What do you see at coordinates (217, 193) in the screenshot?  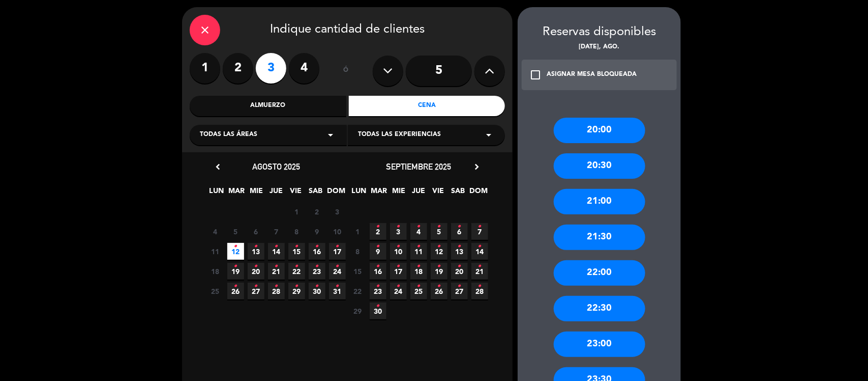 I see `span: LUN` at bounding box center [217, 193].